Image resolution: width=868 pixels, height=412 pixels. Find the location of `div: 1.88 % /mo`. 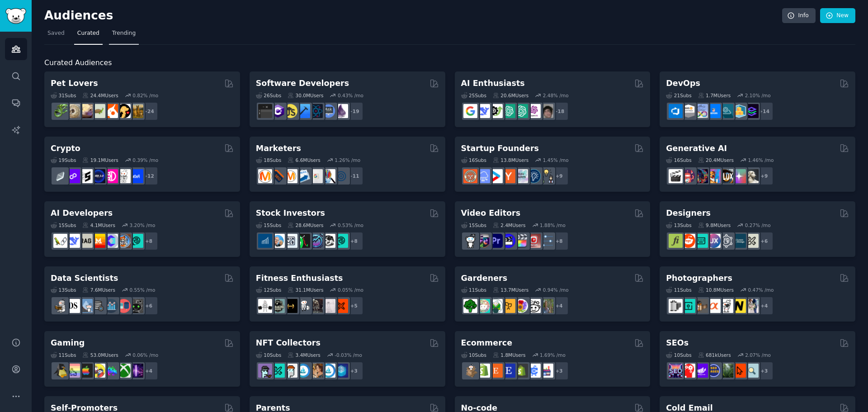

div: 1.88 % /mo is located at coordinates (552, 225).